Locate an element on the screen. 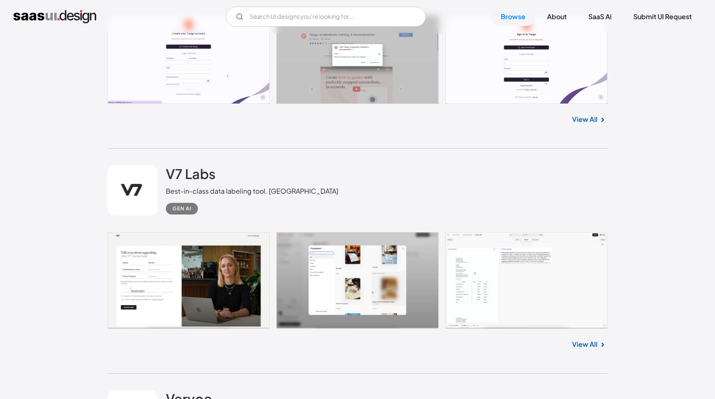 Image resolution: width=715 pixels, height=399 pixels. h2: V7 Labs is located at coordinates (191, 173).